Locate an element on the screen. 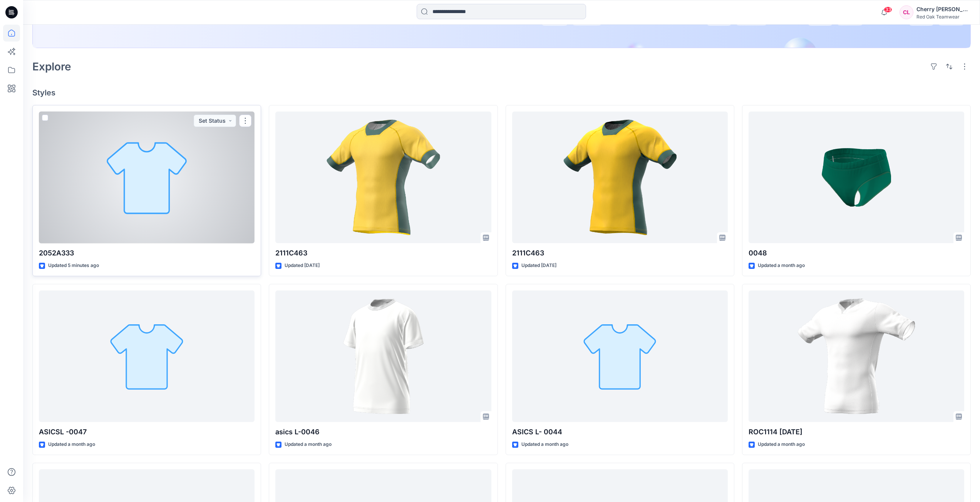 The height and width of the screenshot is (502, 980). div: CL is located at coordinates (907, 13).